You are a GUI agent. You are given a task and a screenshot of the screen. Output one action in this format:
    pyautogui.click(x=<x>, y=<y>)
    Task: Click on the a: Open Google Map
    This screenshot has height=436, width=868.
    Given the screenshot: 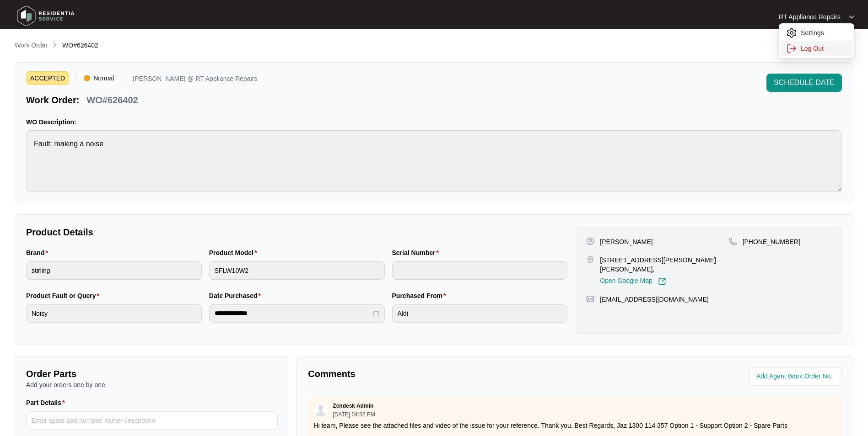 What is the action you would take?
    pyautogui.click(x=633, y=282)
    